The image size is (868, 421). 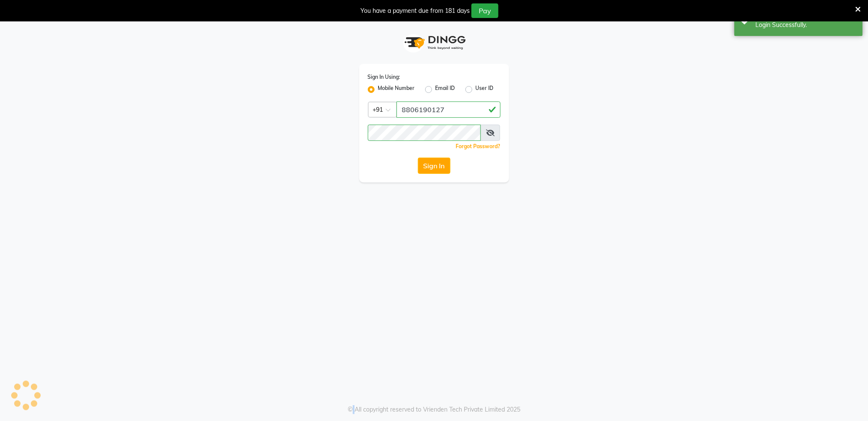 What do you see at coordinates (485, 11) in the screenshot?
I see `button: Pay` at bounding box center [485, 11].